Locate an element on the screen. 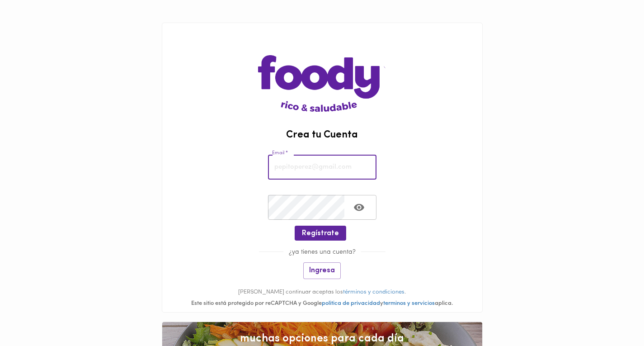 The height and width of the screenshot is (346, 644). a: terminos y servicios is located at coordinates (409, 303).